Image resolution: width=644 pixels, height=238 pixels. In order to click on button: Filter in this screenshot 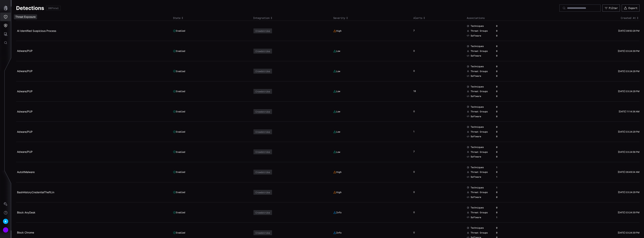, I will do `click(611, 8)`.